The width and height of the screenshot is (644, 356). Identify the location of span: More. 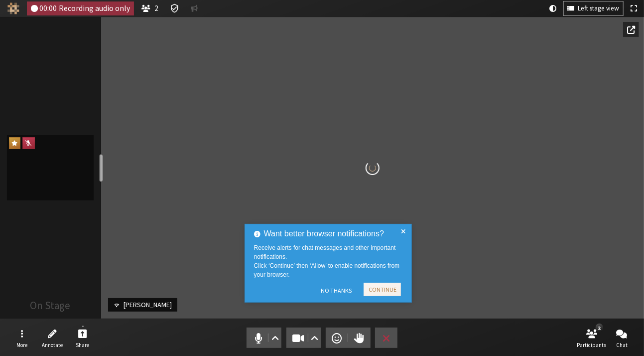
(23, 345).